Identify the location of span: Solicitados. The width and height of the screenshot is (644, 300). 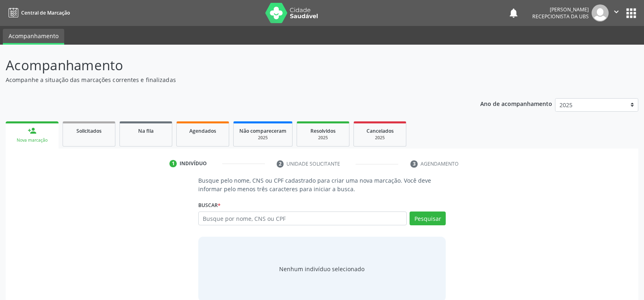
(89, 131).